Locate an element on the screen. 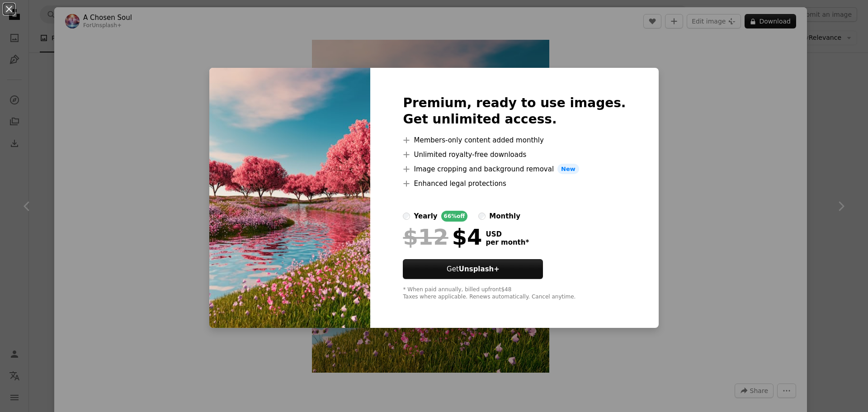  input: monthly is located at coordinates (482, 216).